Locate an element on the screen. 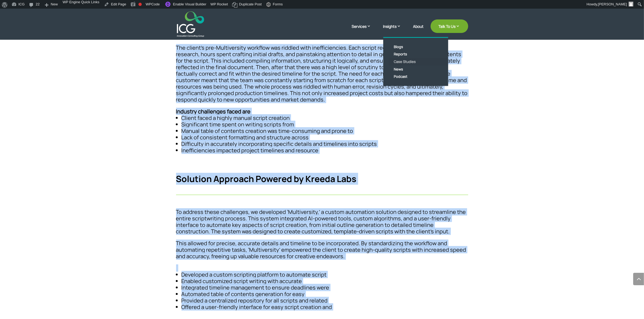  div: Chat Widget is located at coordinates (599, 290).